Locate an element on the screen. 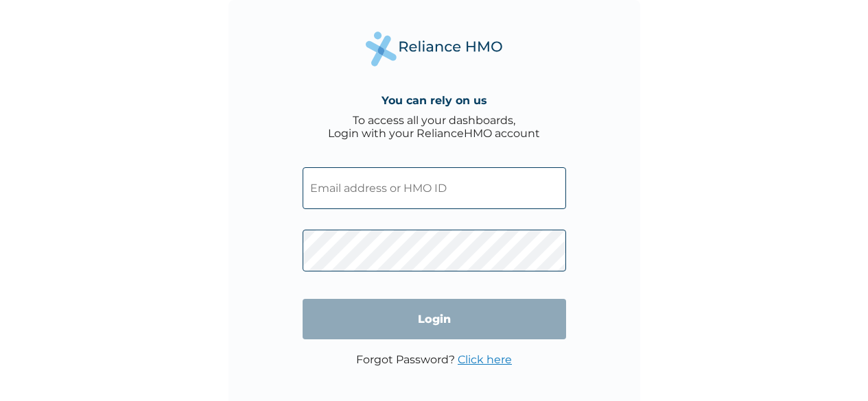  p: Forgot Password? is located at coordinates (434, 359).